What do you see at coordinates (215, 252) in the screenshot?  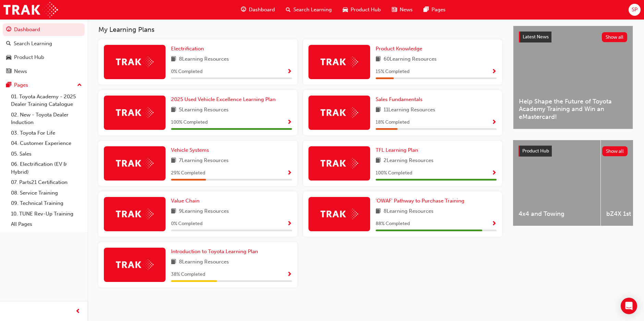 I see `span: Introduction to Toyota Learning Plan` at bounding box center [215, 252].